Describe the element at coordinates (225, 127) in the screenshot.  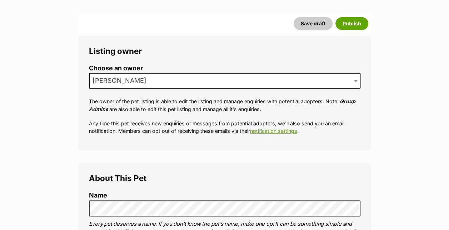
I see `p: Any time this pet receives new enquiries or messages from potential adopters, we'll also send you...` at that location.